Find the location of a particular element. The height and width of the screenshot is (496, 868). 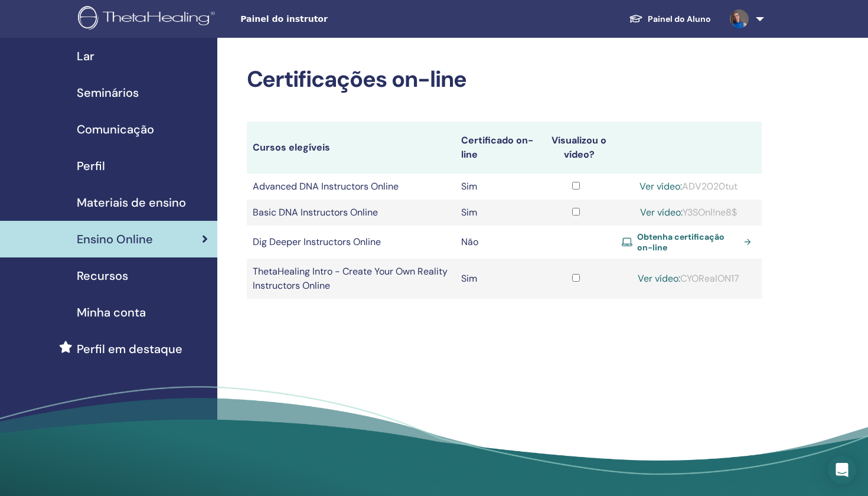

span: Comunicação is located at coordinates (115, 129).